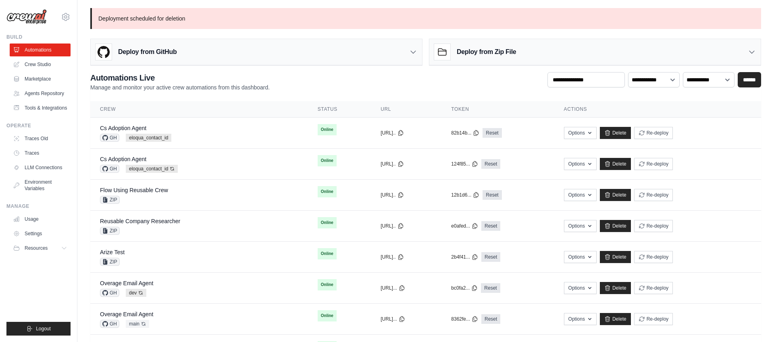 The width and height of the screenshot is (774, 342). What do you see at coordinates (38, 37) in the screenshot?
I see `div: Build` at bounding box center [38, 37].